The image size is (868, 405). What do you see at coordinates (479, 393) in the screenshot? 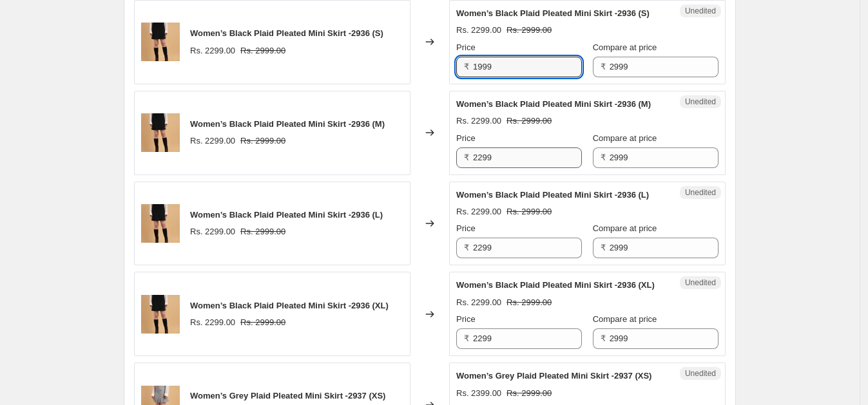
I see `div: Rs. 2399.00` at bounding box center [479, 393].